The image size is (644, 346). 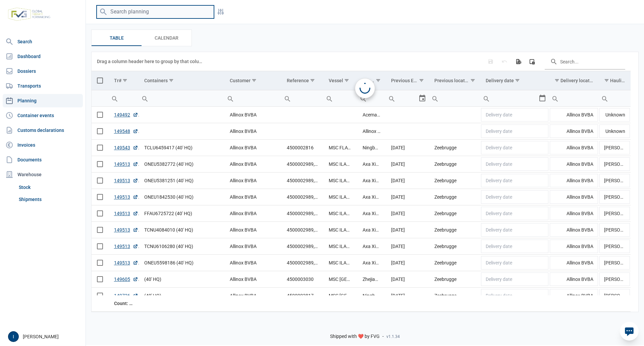 What do you see at coordinates (181, 147) in the screenshot?
I see `td: TCLU6459417 (40' HQ)` at bounding box center [181, 147].